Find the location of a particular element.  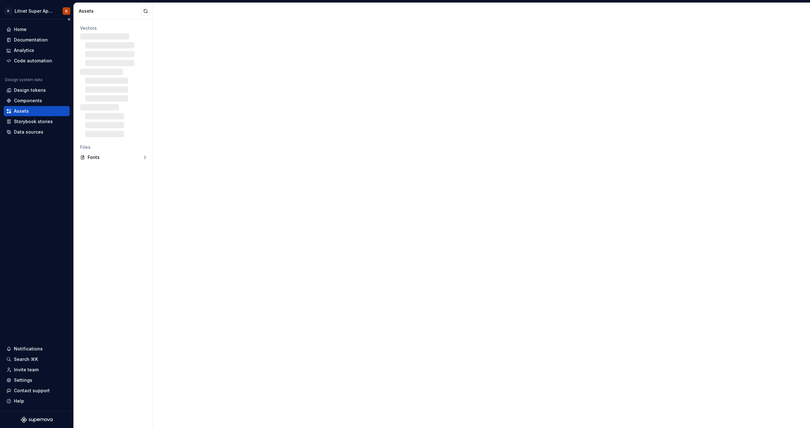

div: 2 is located at coordinates (145, 157).